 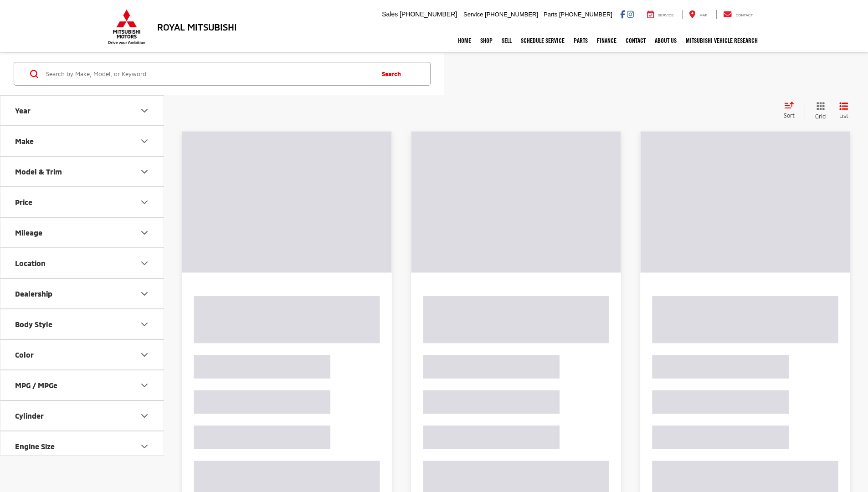 I want to click on h3: Royal Mitsubishi, so click(x=197, y=27).